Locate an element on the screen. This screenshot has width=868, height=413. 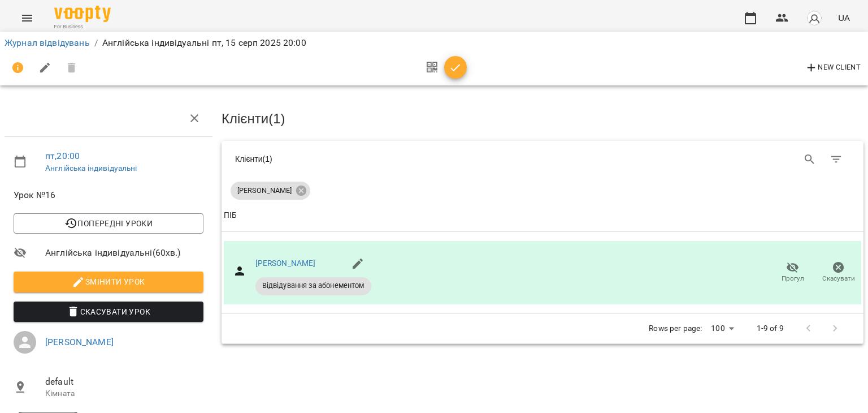
div: Клієнти ( 1 ) is located at coordinates (384, 159).